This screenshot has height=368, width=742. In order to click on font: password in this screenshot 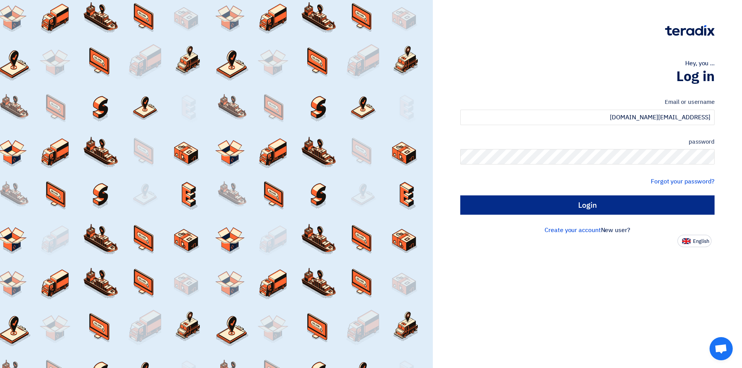, I will do `click(701, 142)`.